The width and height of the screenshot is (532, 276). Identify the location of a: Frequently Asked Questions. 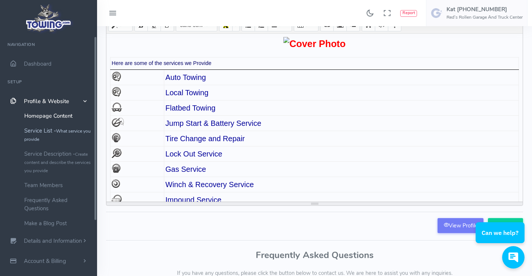
(58, 204).